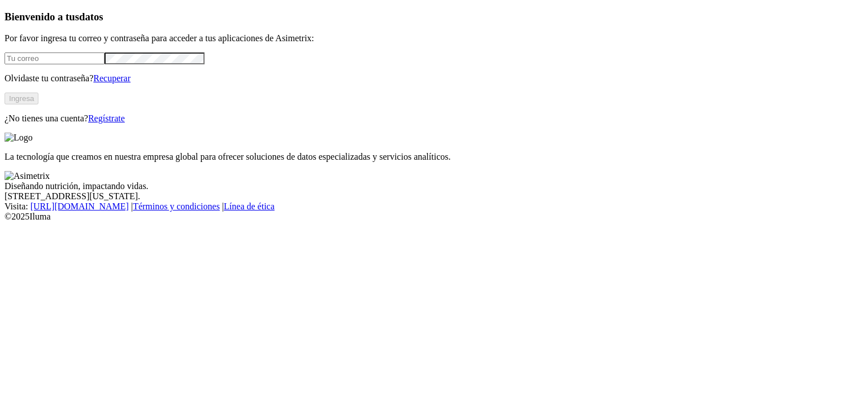 This screenshot has width=868, height=412. I want to click on img: Logo, so click(18, 138).